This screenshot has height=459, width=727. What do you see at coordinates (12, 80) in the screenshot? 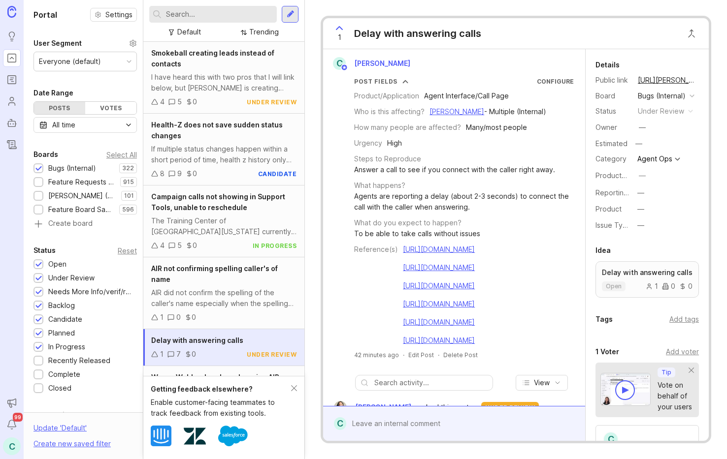
I see `a: Roadmaps` at bounding box center [12, 80].